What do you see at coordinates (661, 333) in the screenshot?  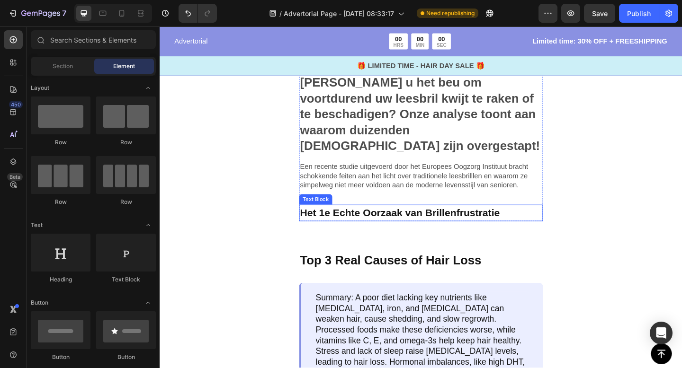 I see `div: Open Intercom Messenger` at bounding box center [661, 333].